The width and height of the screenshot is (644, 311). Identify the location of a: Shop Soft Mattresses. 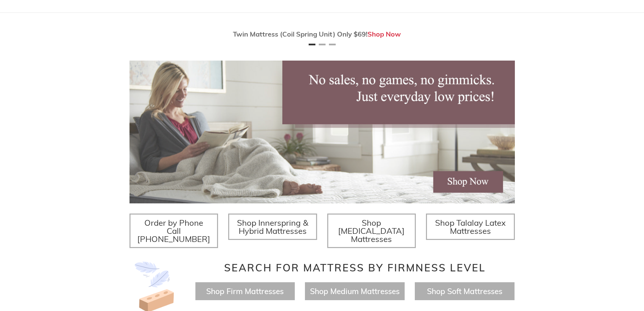
(465, 291).